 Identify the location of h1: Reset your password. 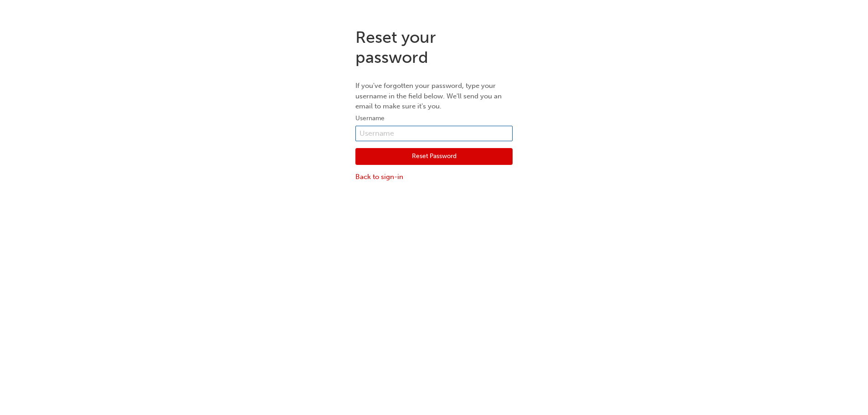
(434, 47).